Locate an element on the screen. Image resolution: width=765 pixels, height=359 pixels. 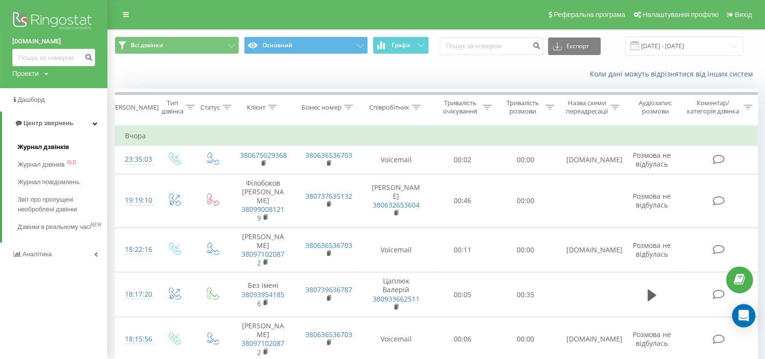
span: Всі дзвінки is located at coordinates (147, 45).